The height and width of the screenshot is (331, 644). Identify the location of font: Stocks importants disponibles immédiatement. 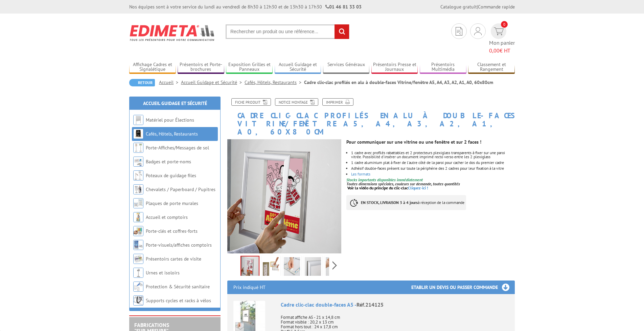
(385, 179).